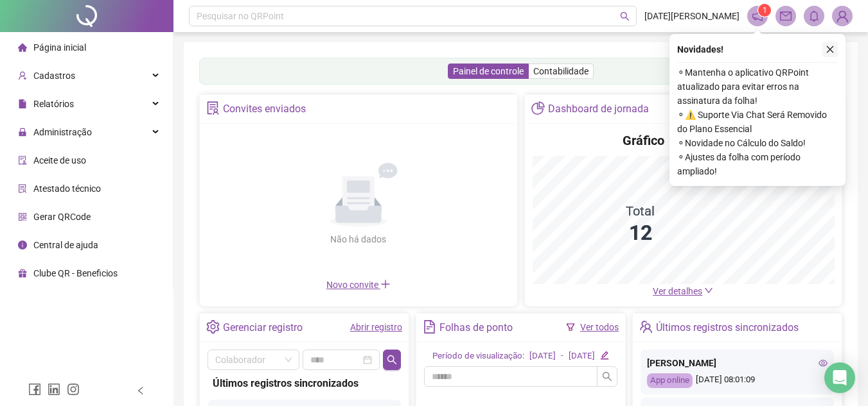  Describe the element at coordinates (561, 72) in the screenshot. I see `span: Contabilidade` at that location.